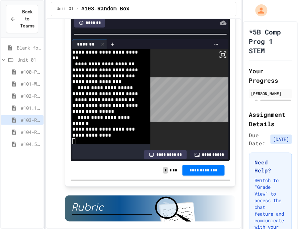 The image size is (298, 229). I want to click on span: Due Date:, so click(258, 139).